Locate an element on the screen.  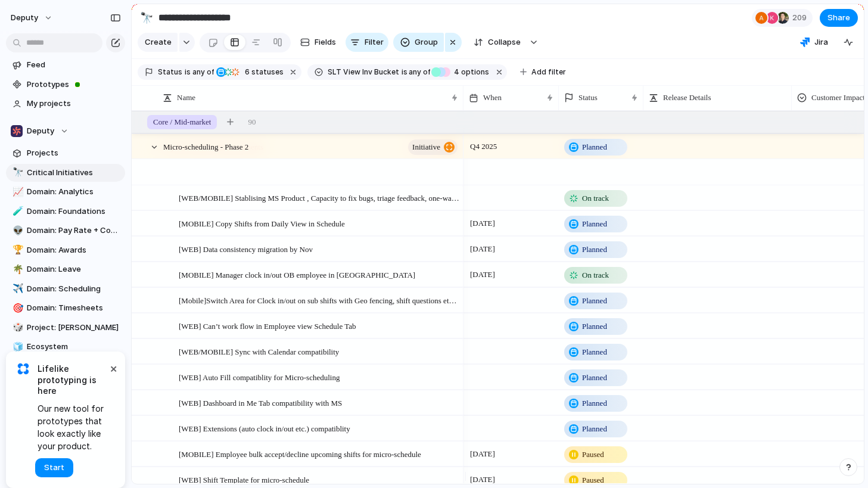
button: Deputy is located at coordinates (66, 131).